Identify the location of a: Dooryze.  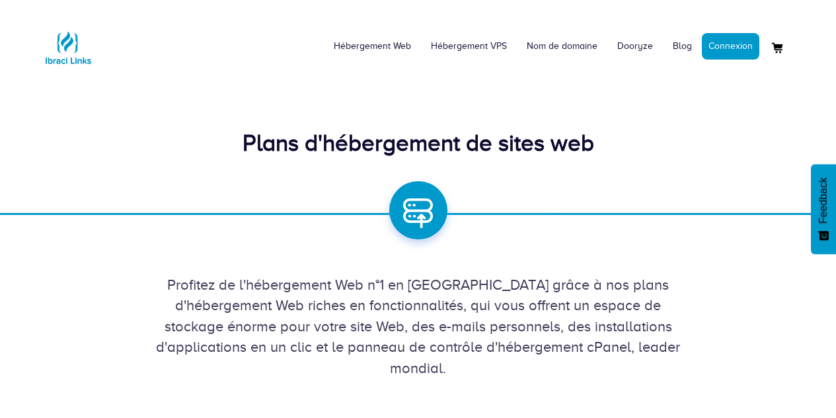
(635, 46).